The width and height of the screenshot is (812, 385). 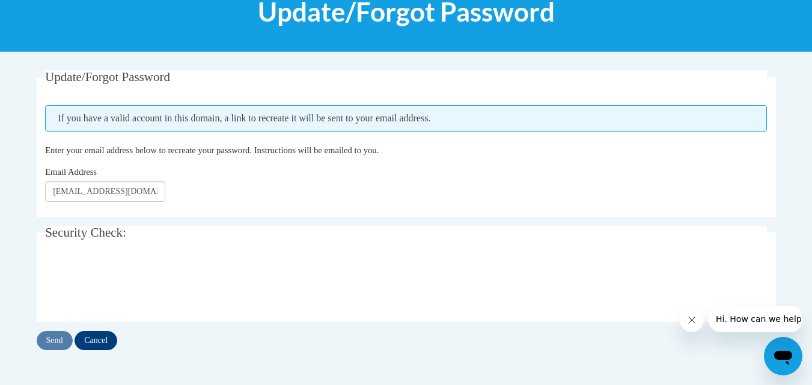 I want to click on span: Update/Forgot Password, so click(x=108, y=77).